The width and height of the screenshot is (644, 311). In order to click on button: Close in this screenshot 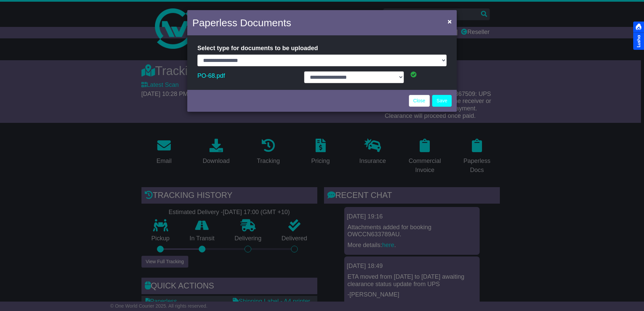, I will do `click(450, 21)`.